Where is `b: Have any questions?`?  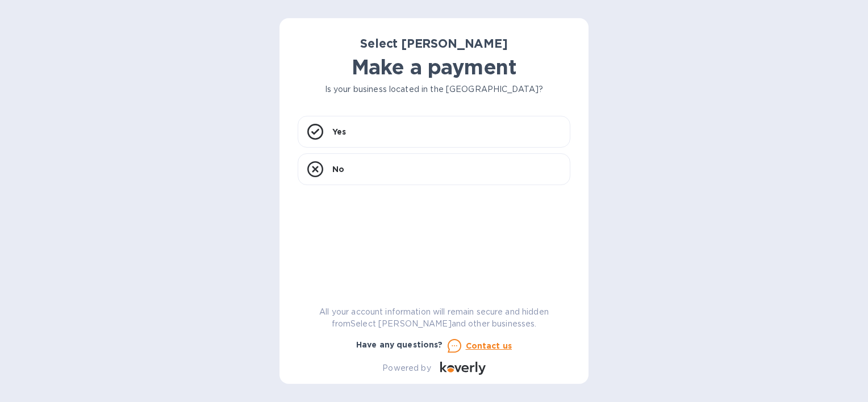
b: Have any questions? is located at coordinates (399, 344).